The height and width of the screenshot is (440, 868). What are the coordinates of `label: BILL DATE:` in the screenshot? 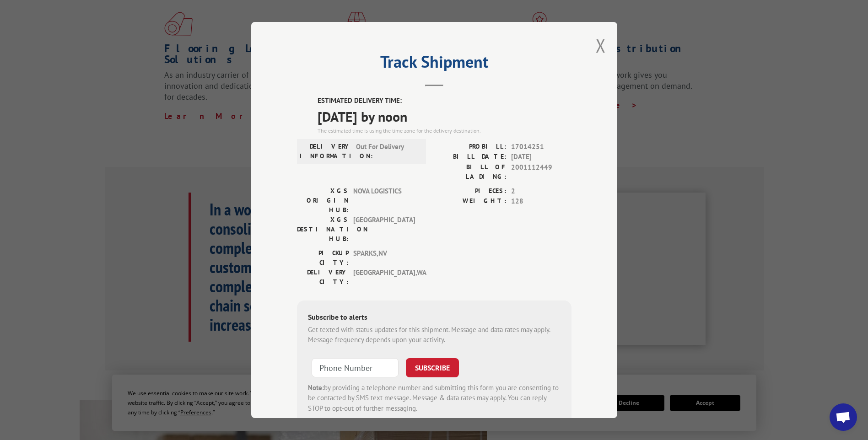 It's located at (470, 157).